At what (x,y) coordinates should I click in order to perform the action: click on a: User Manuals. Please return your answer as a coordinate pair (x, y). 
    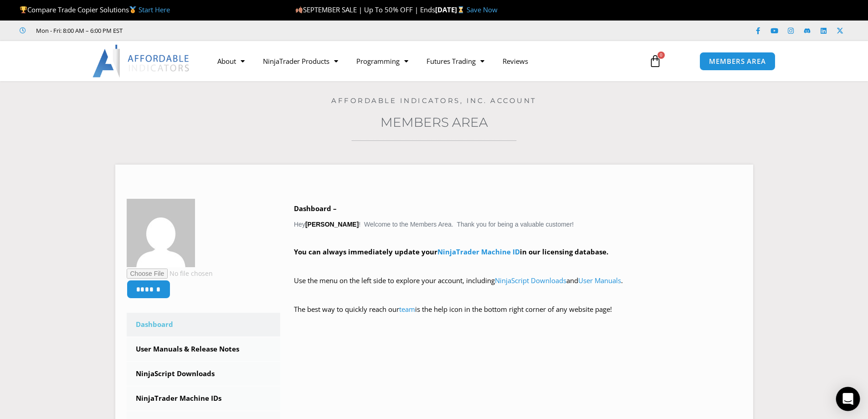
    Looking at the image, I should click on (600, 280).